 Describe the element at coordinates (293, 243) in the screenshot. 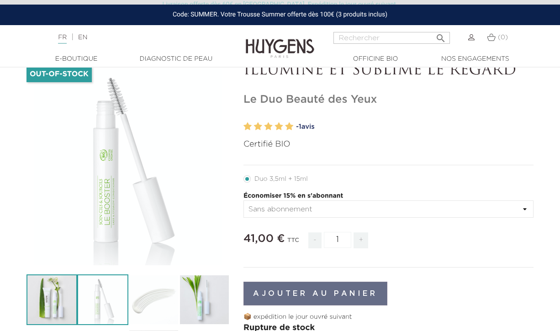

I see `div: TTC` at that location.